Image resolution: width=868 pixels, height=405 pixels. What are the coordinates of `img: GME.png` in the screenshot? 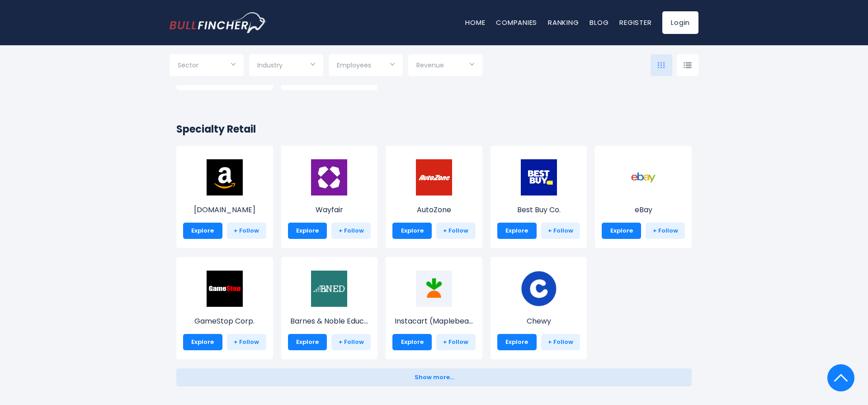 It's located at (225, 289).